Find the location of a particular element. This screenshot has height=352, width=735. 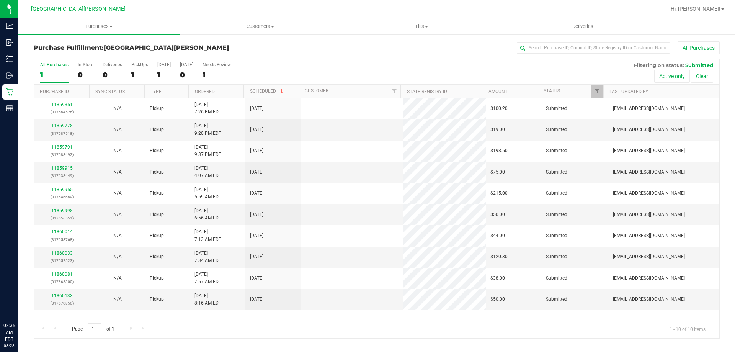

a: State Registry ID is located at coordinates (427, 92).